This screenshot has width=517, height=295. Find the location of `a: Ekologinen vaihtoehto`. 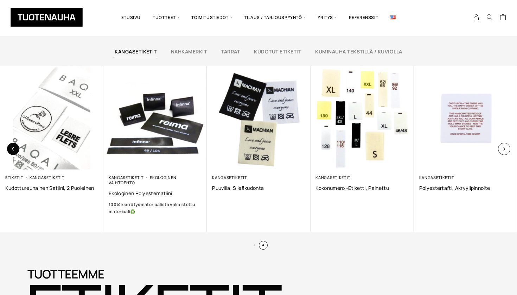

a: Ekologinen vaihtoehto is located at coordinates (143, 180).